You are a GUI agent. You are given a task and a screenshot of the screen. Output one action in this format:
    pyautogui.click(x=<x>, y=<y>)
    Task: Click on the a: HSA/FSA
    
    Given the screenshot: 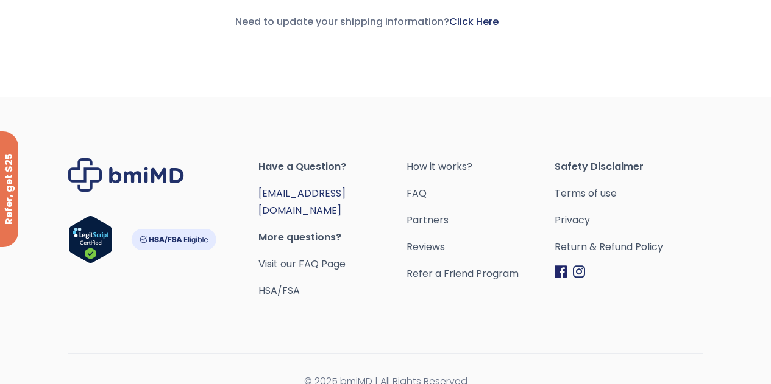 What is the action you would take?
    pyautogui.click(x=279, y=291)
    